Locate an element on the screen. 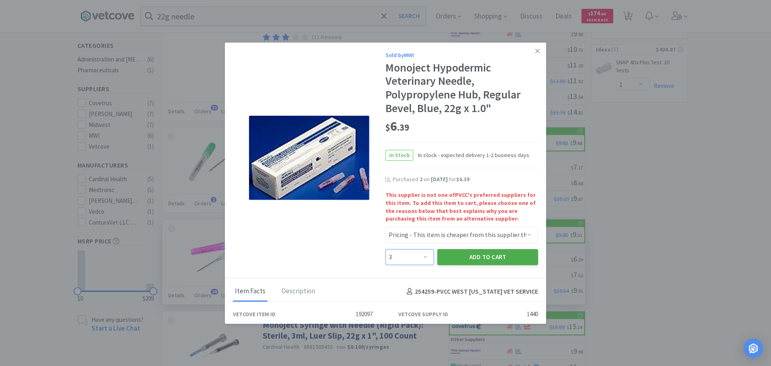 The width and height of the screenshot is (771, 366). button: Add to Cart is located at coordinates (487, 257).